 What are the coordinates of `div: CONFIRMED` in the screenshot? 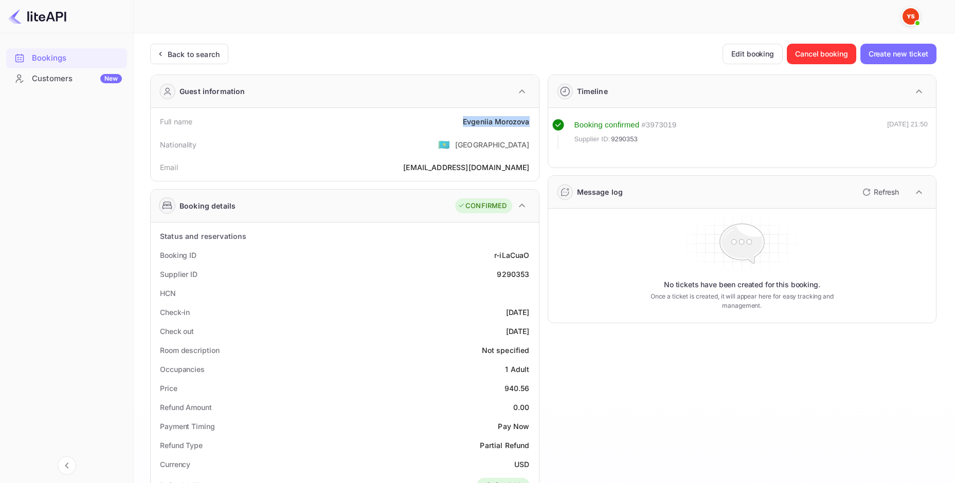 It's located at (482, 206).